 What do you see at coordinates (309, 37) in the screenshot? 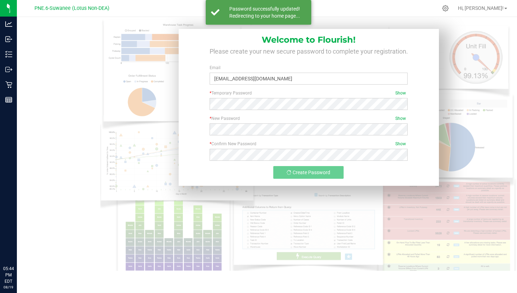
I see `h1: Welcome to Flourish!` at bounding box center [309, 37].